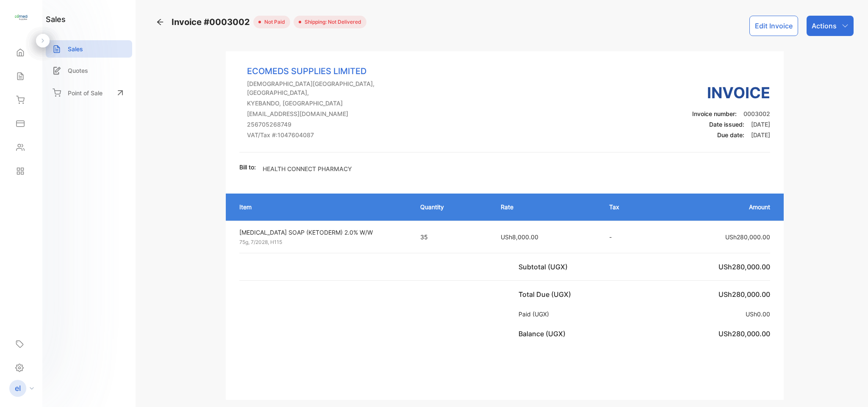 The width and height of the screenshot is (868, 407). Describe the element at coordinates (18, 388) in the screenshot. I see `p: el` at that location.